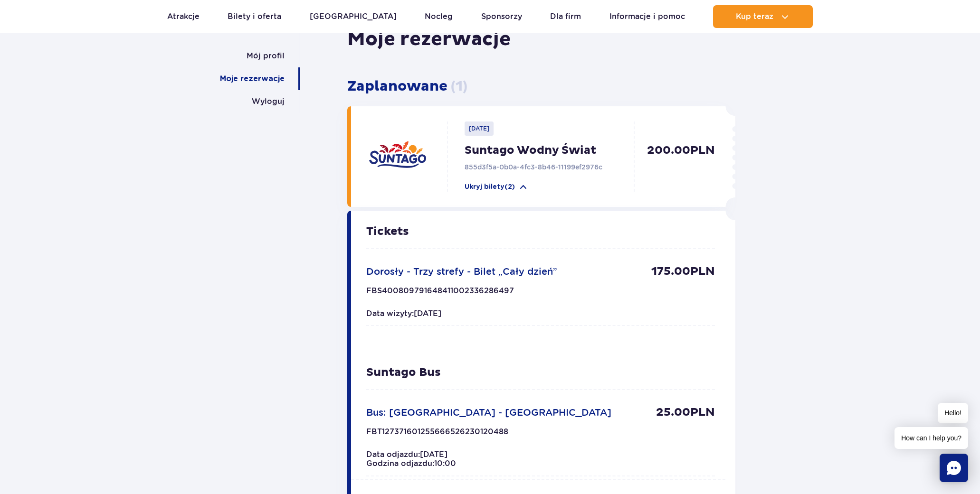 This screenshot has height=494, width=980. Describe the element at coordinates (953, 413) in the screenshot. I see `span: Hello!` at that location.